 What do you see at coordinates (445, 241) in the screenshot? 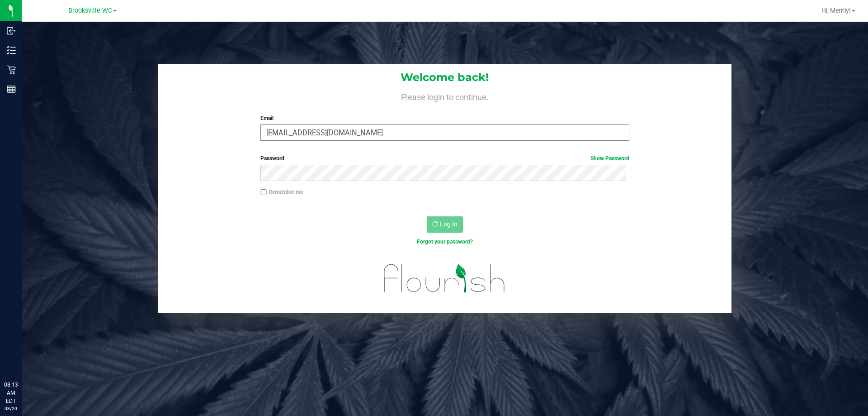
I see `a: Forgot your password?` at bounding box center [445, 241].